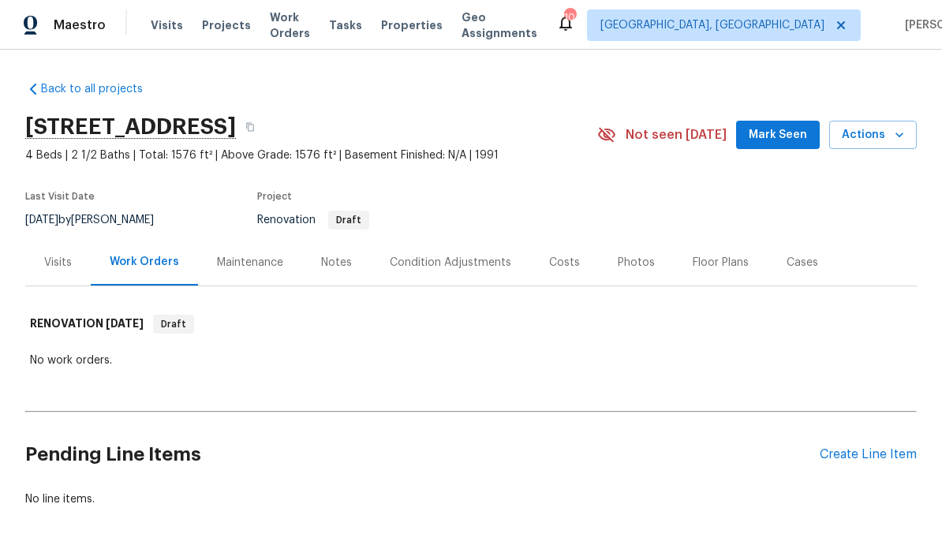 This screenshot has height=560, width=942. I want to click on span: Work Orders, so click(290, 25).